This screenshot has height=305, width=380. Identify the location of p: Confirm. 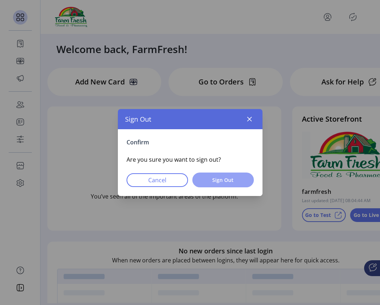
(190, 142).